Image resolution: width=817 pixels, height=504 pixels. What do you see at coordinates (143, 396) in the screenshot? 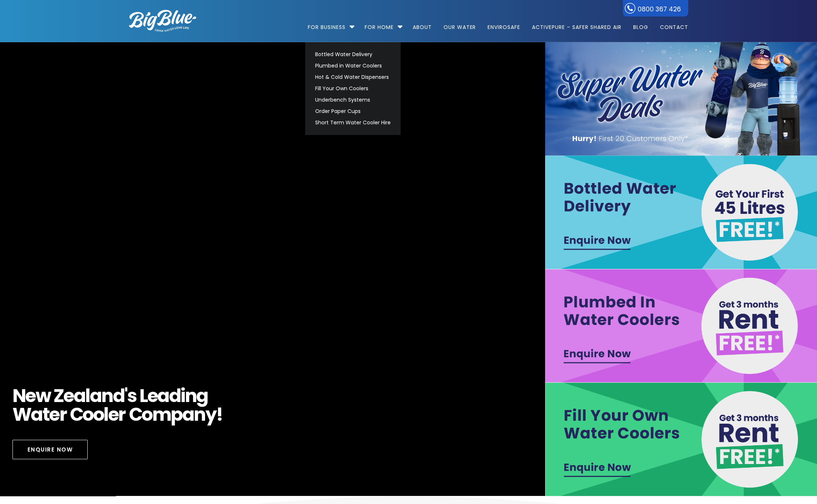
I see `span: L` at bounding box center [143, 396].